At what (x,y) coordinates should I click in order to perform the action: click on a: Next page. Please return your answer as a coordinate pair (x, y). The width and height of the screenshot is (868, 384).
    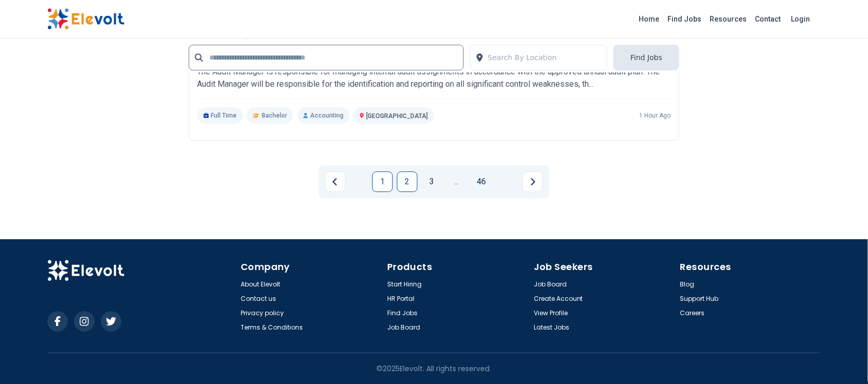
    Looking at the image, I should click on (533, 182).